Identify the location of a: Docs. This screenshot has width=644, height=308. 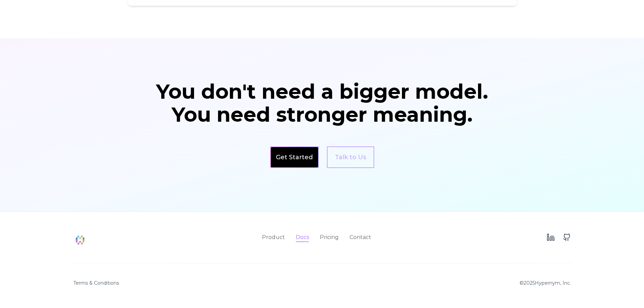
(302, 237).